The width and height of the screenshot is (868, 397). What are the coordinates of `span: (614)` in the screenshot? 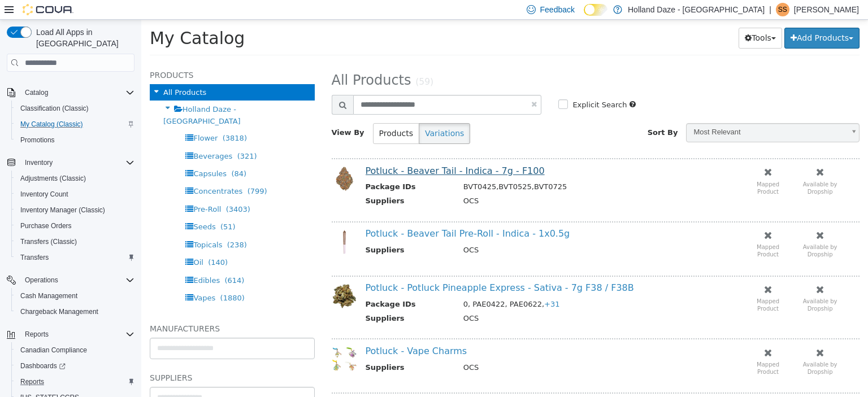 It's located at (93, 260).